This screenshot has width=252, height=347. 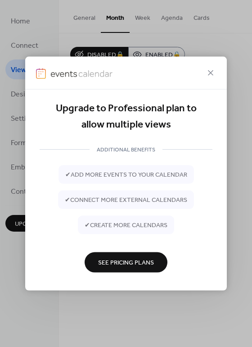 What do you see at coordinates (126, 149) in the screenshot?
I see `span: ADDITIONAL BENEFITS` at bounding box center [126, 149].